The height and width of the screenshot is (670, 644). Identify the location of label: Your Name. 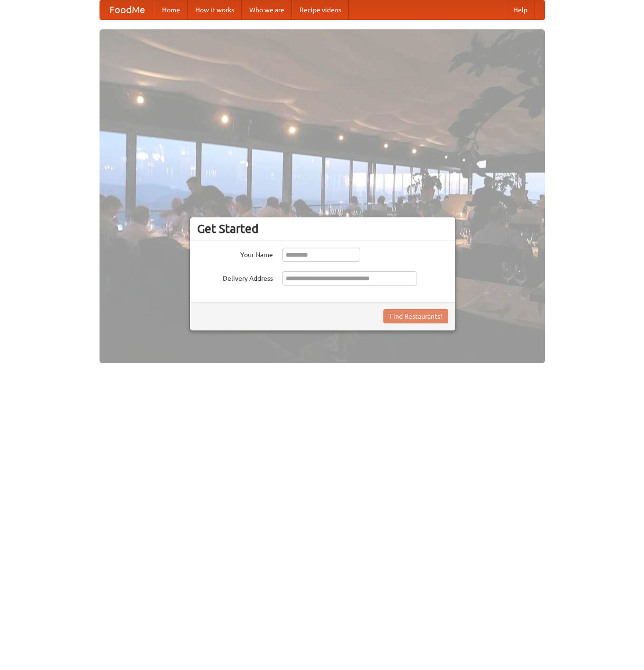
(235, 253).